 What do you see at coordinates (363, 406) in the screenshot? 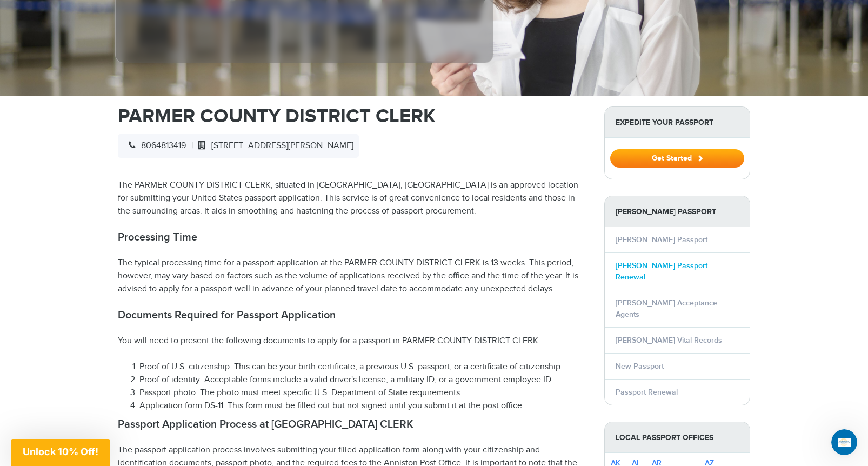
I see `li: Application form DS-11: This form must be filled out but not signed until you submit it at the po...` at bounding box center [363, 406].